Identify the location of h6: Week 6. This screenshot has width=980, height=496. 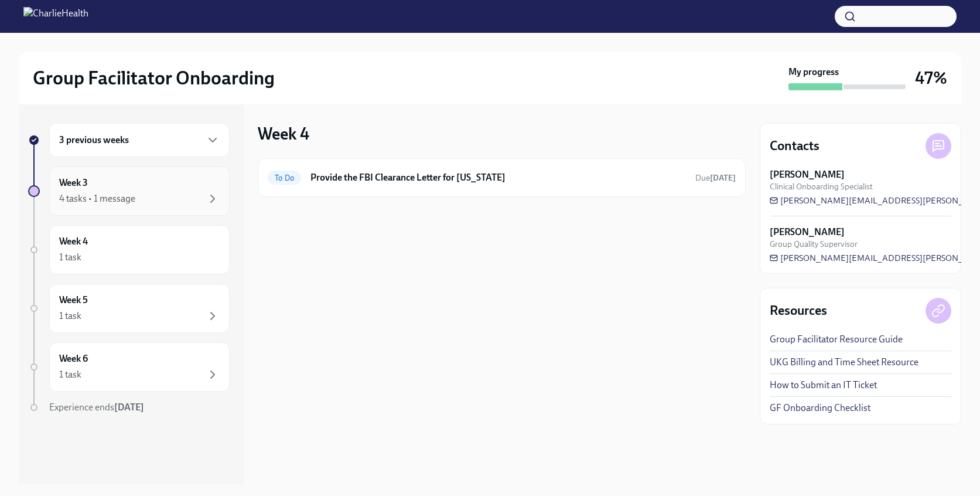
(73, 358).